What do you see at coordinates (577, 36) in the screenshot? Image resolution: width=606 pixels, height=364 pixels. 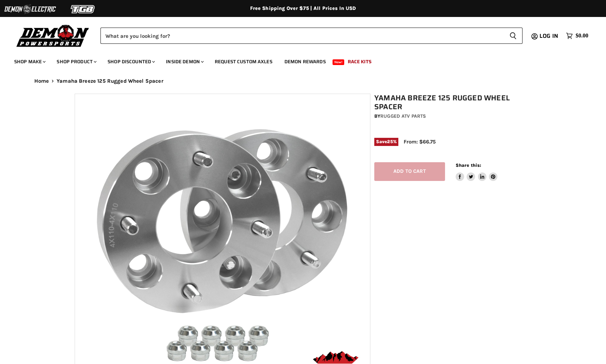 I see `a: $0.00` at bounding box center [577, 36].